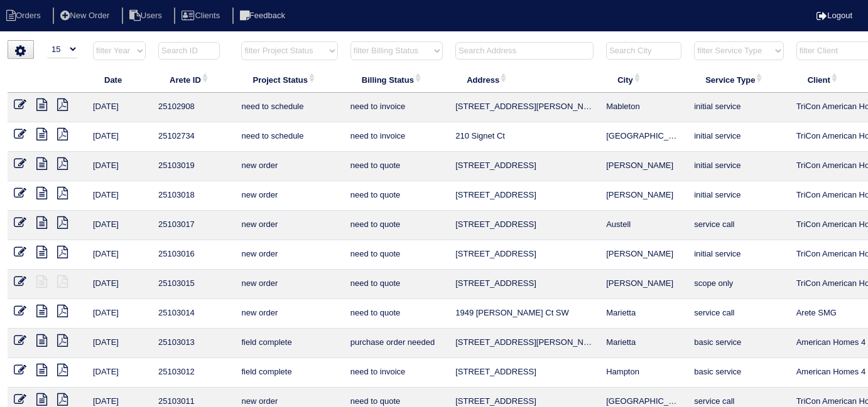 The image size is (868, 407). Describe the element at coordinates (86, 15) in the screenshot. I see `a: New Order` at that location.